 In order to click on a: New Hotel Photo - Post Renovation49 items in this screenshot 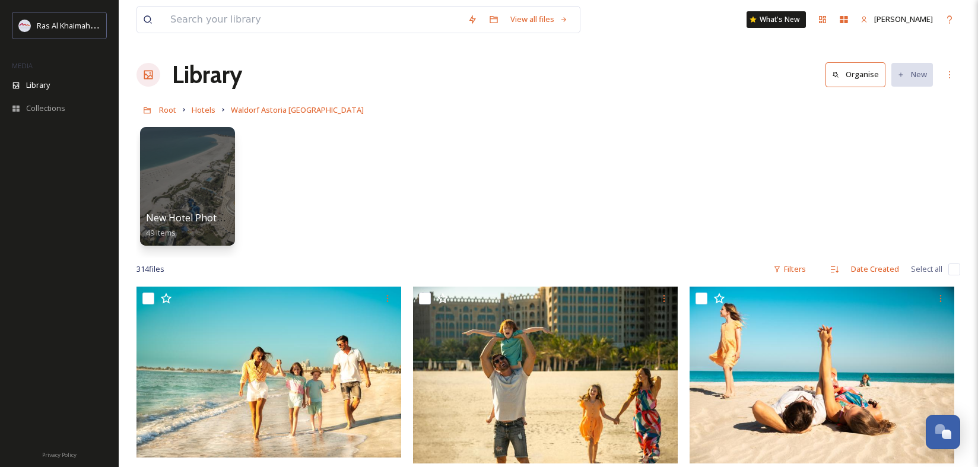, I will do `click(225, 225)`.